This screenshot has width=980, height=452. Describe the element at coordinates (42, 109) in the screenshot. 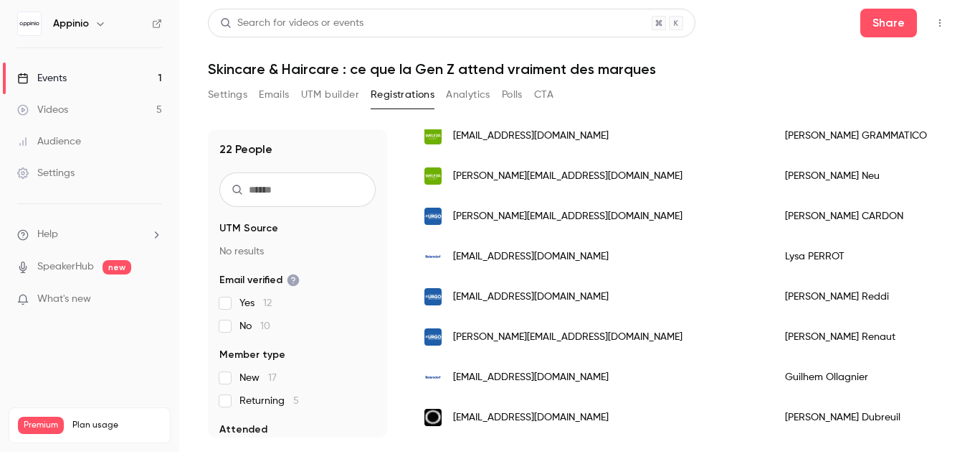

I see `div: Videos` at that location.